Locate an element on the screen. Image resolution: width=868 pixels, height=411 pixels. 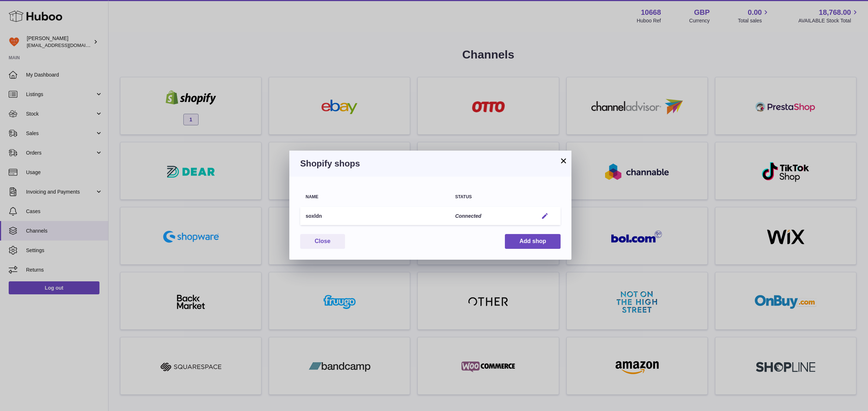
button: Close is located at coordinates (323, 241).